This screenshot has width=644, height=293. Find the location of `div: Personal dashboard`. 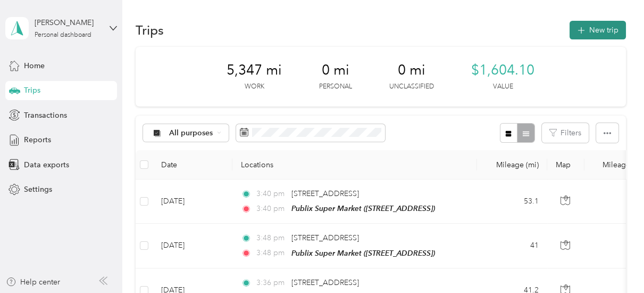

div: Personal dashboard is located at coordinates (63, 35).